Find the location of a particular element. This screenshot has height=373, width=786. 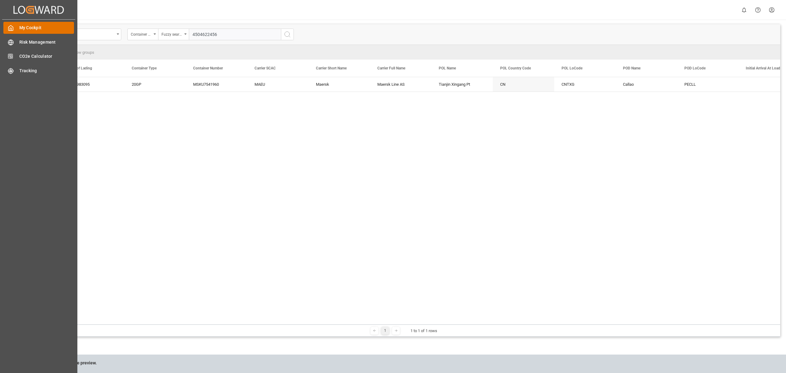

div: 20GP is located at coordinates (155, 84).